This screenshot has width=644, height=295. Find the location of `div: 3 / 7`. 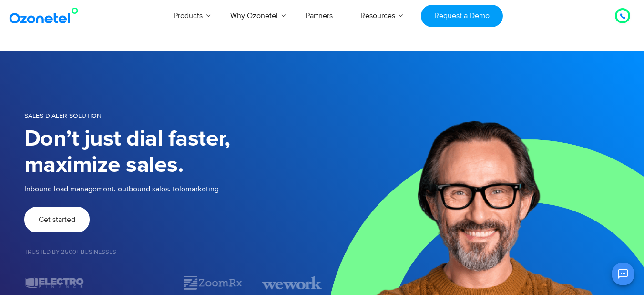

div: 3 / 7 is located at coordinates (292, 283).